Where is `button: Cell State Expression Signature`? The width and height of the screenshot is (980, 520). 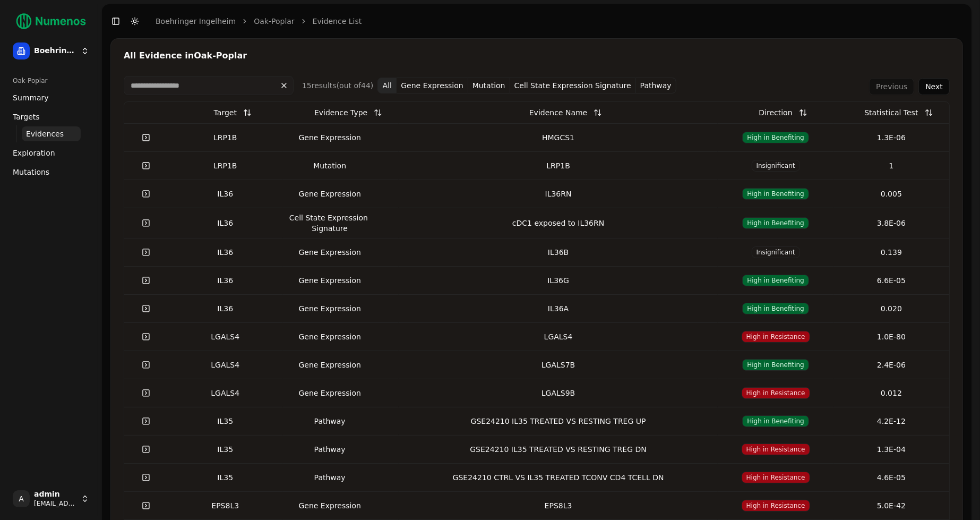
button: Cell State Expression Signature is located at coordinates (573, 85).